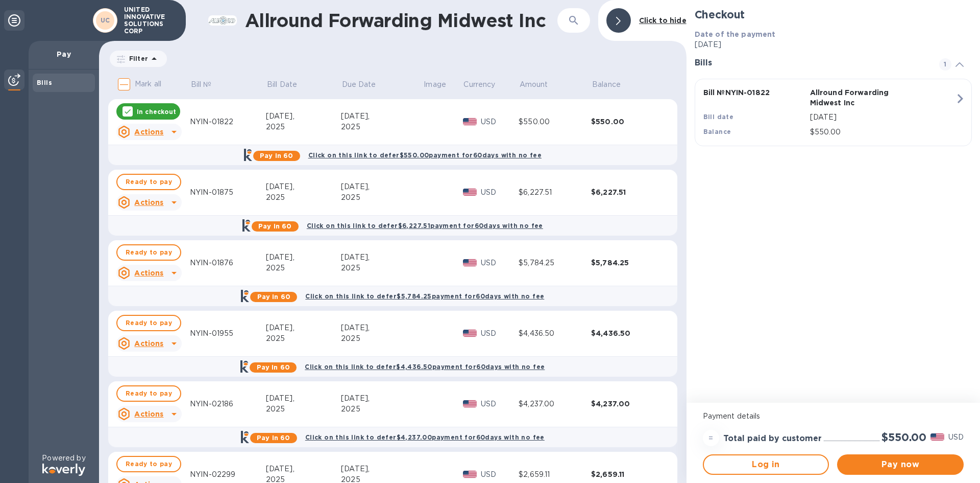 Image resolution: width=980 pixels, height=483 pixels. I want to click on b: Balance, so click(717, 131).